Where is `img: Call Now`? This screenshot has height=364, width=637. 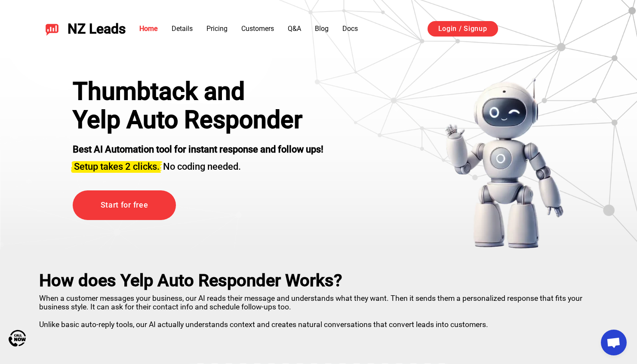 img: Call Now is located at coordinates (17, 338).